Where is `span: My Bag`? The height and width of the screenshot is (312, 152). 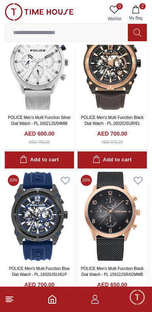
span: My Bag is located at coordinates (136, 18).